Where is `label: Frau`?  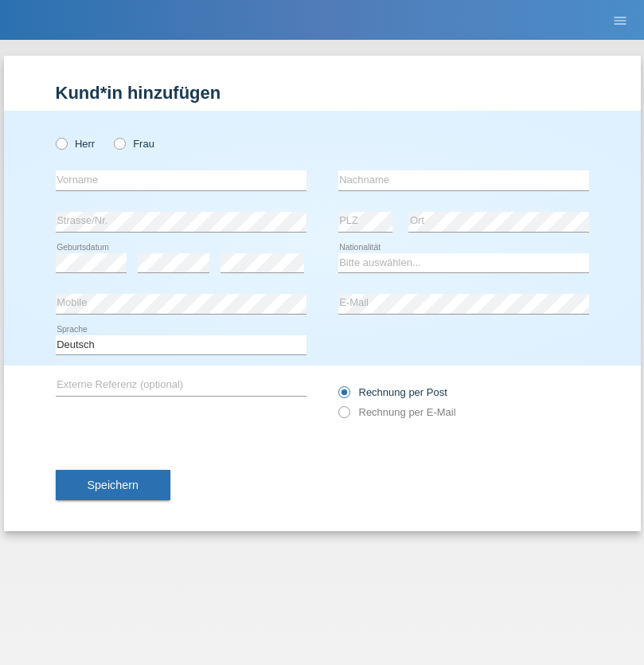 label: Frau is located at coordinates (134, 143).